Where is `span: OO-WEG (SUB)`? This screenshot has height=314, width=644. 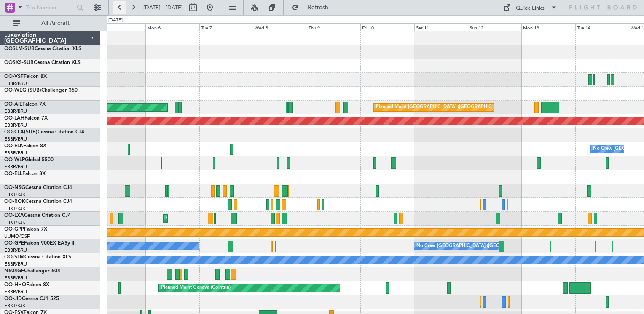
span: OO-WEG (SUB) is located at coordinates (23, 90).